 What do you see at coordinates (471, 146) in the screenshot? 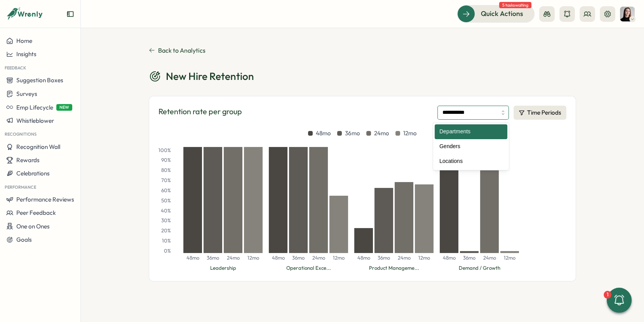
I see `div: Genders` at bounding box center [471, 146].